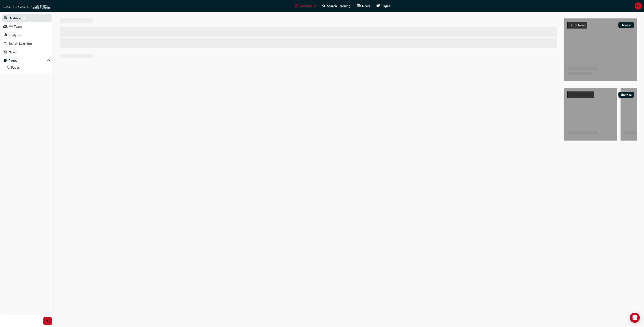 This screenshot has height=327, width=644. Describe the element at coordinates (13, 61) in the screenshot. I see `div: Pages` at that location.